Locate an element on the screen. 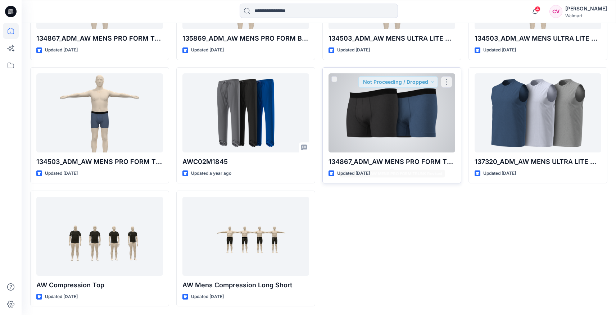 This screenshot has width=616, height=315. a: AWC02M1845 is located at coordinates (246, 113).